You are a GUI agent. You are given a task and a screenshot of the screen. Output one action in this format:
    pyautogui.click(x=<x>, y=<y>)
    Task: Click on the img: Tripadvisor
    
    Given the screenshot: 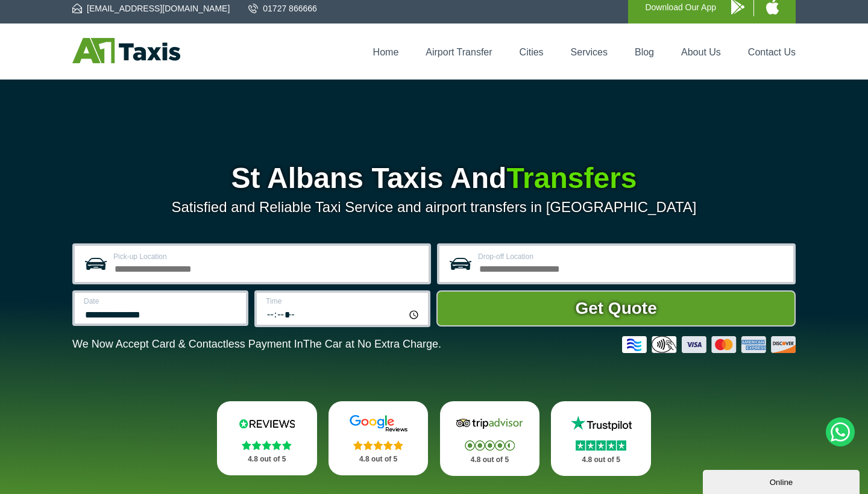 What is the action you would take?
    pyautogui.click(x=489, y=424)
    